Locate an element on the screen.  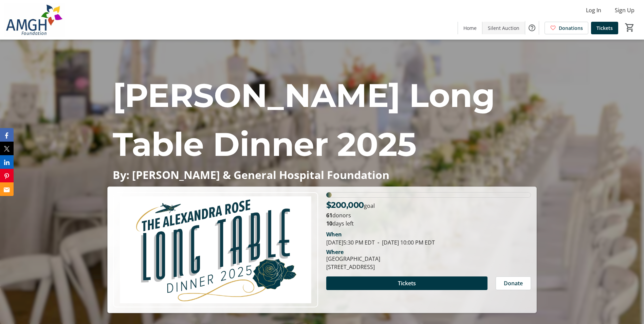
button: Donate is located at coordinates (513, 283).